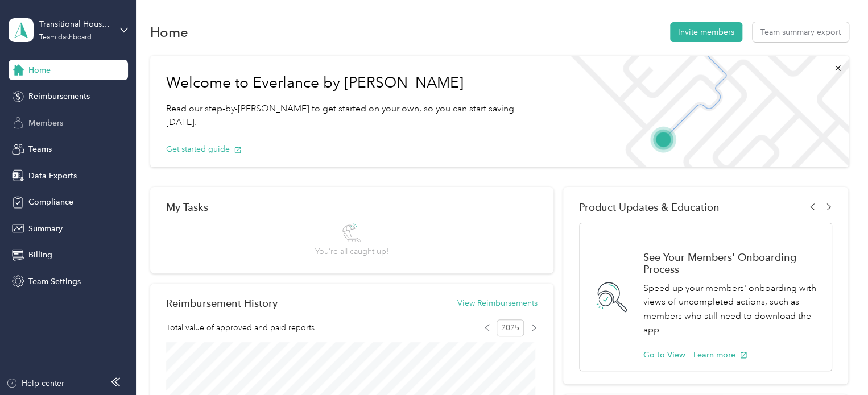  What do you see at coordinates (664, 355) in the screenshot?
I see `button: Go to View` at bounding box center [664, 355].